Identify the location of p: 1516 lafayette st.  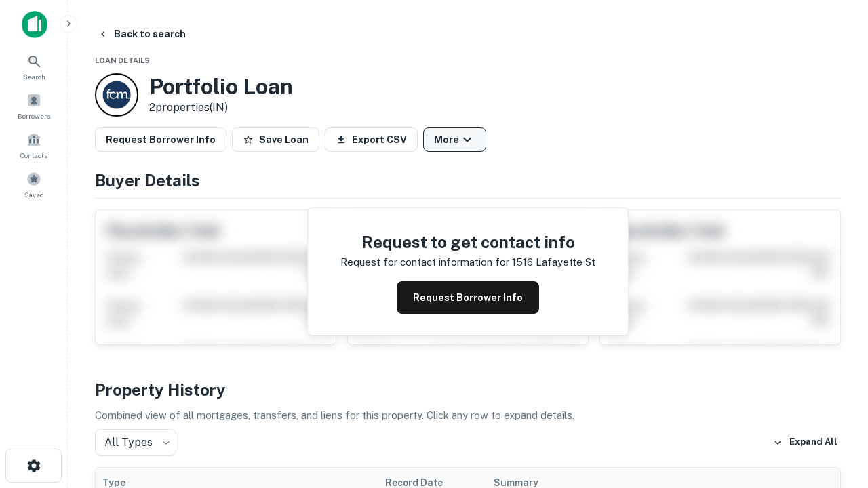
(553, 262).